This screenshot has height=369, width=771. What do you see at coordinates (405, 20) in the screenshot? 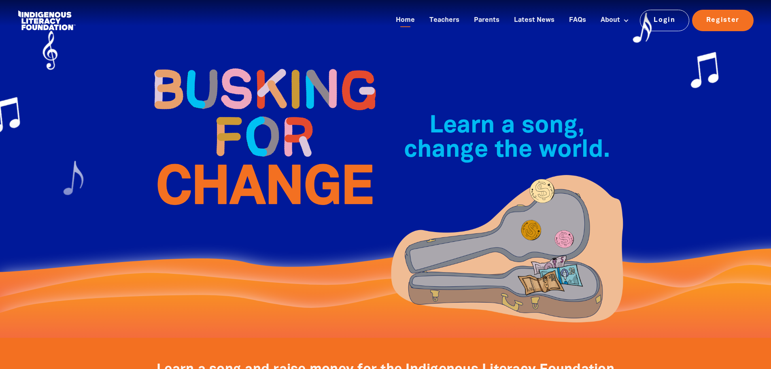
I see `a: Home` at bounding box center [405, 20].